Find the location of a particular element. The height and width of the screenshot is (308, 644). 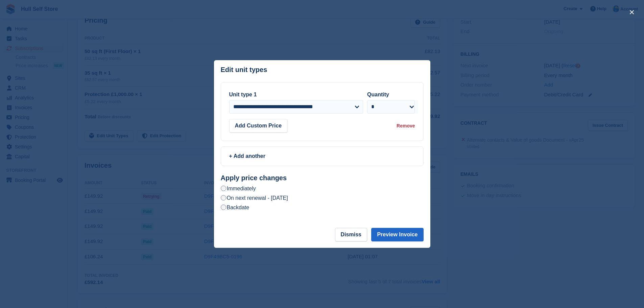

strong: Apply price changes is located at coordinates (254, 178).